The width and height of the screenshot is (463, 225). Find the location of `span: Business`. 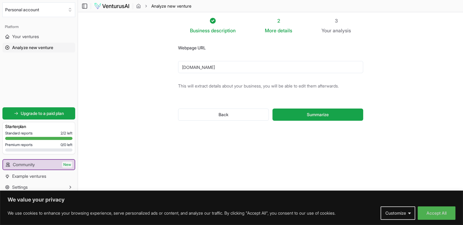

span: Business is located at coordinates (200, 30).